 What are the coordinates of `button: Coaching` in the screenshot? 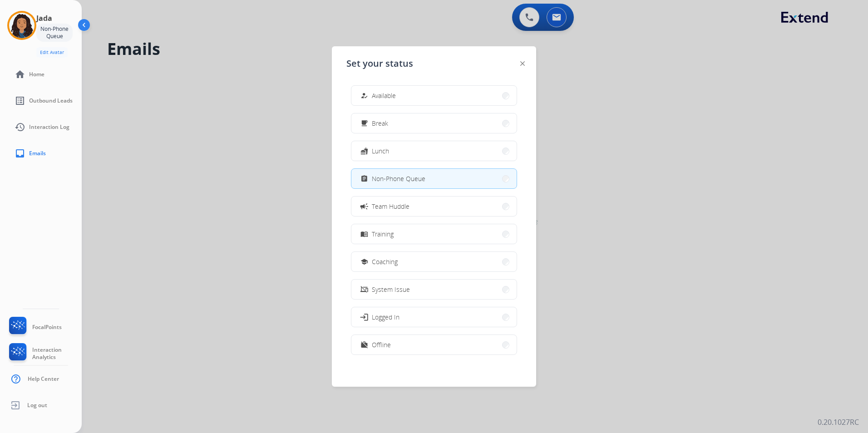 It's located at (434, 261).